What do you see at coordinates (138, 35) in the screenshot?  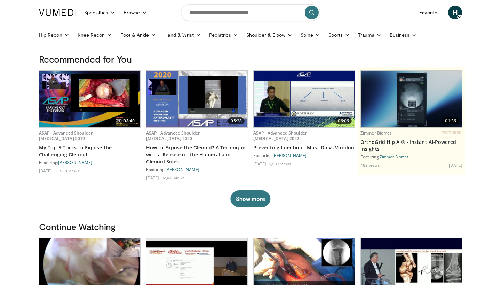 I see `a: Foot & Ankle` at bounding box center [138, 35].